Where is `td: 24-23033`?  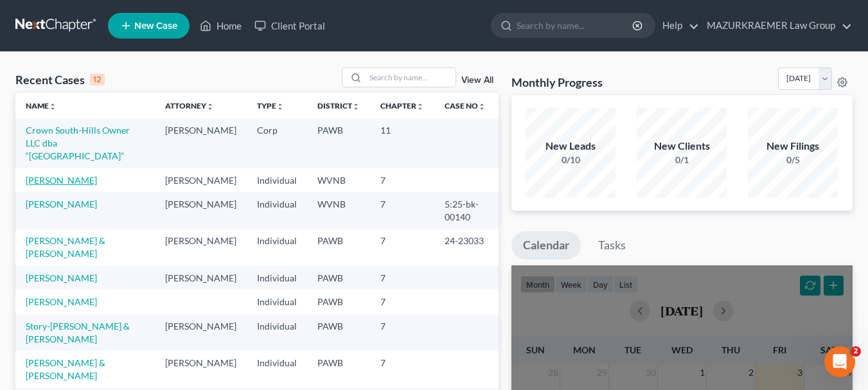 td: 24-23033 is located at coordinates (466, 247).